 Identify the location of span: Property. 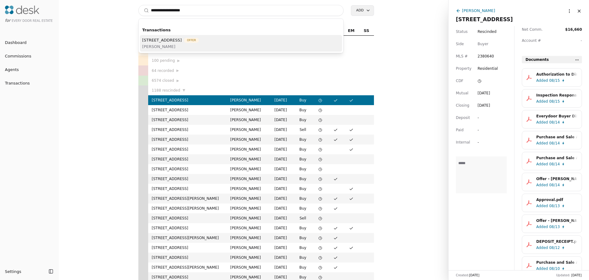
(464, 68).